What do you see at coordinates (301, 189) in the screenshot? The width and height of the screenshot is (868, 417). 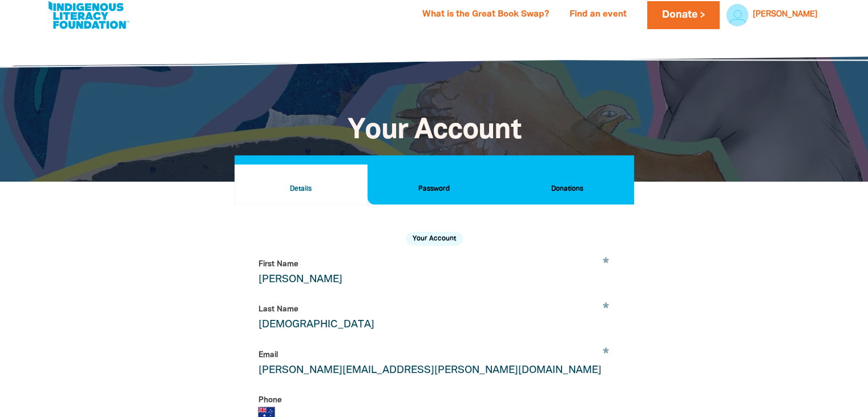 I see `h2: Details` at bounding box center [301, 189].